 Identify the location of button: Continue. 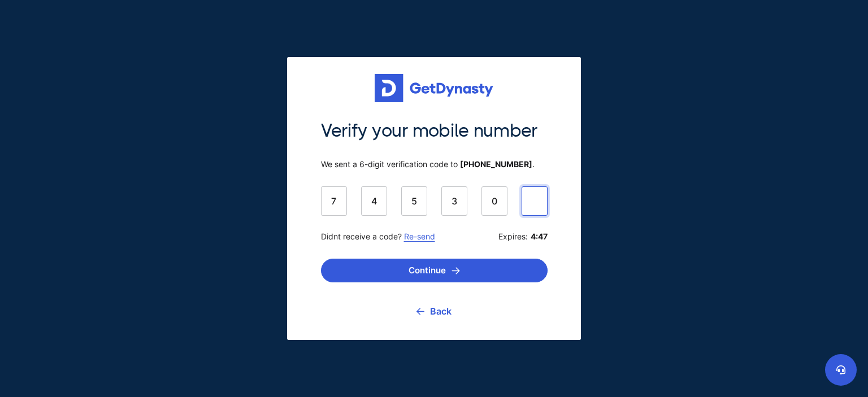
(434, 270).